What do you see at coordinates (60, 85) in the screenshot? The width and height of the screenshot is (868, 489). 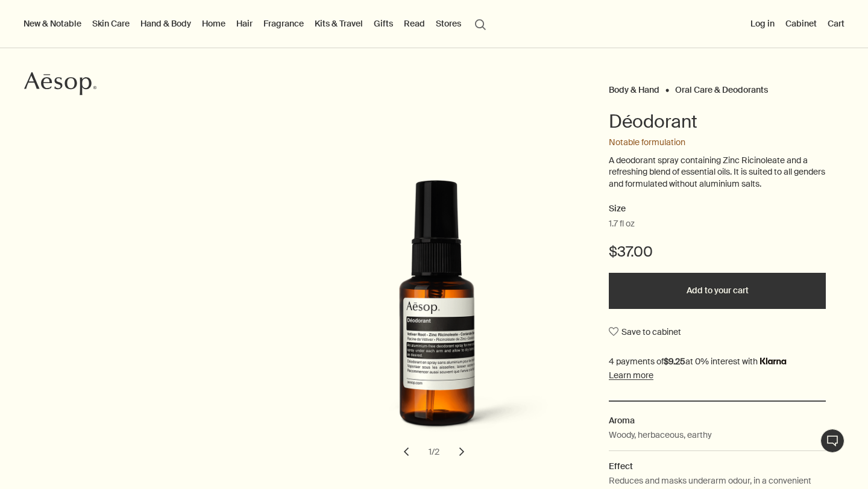 I see `a: Aesop` at bounding box center [60, 85].